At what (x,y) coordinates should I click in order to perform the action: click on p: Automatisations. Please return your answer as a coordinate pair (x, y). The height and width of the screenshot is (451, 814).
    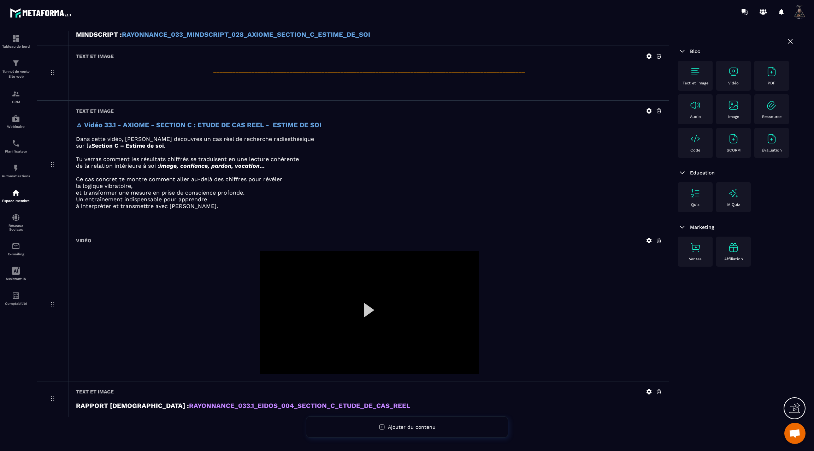
    Looking at the image, I should click on (16, 176).